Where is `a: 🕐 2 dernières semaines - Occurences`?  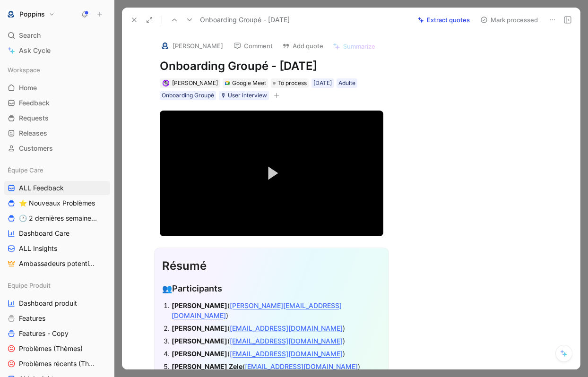 a: 🕐 2 dernières semaines - Occurences is located at coordinates (57, 218).